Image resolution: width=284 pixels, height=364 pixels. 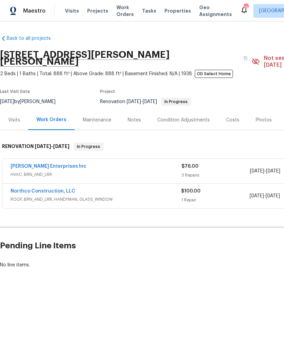 What do you see at coordinates (190, 166) in the screenshot?
I see `span: $76.00` at bounding box center [190, 166].